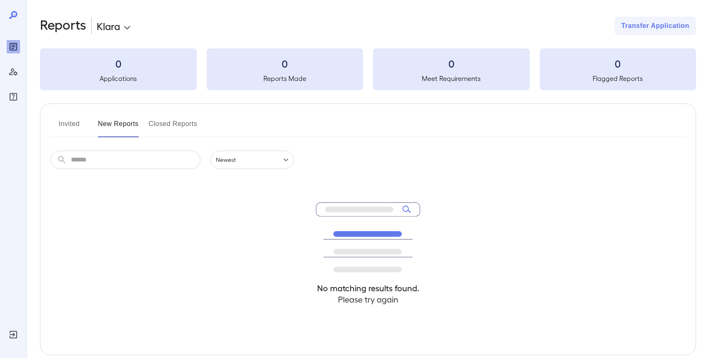 The width and height of the screenshot is (706, 358). I want to click on button: Closed Reports, so click(173, 127).